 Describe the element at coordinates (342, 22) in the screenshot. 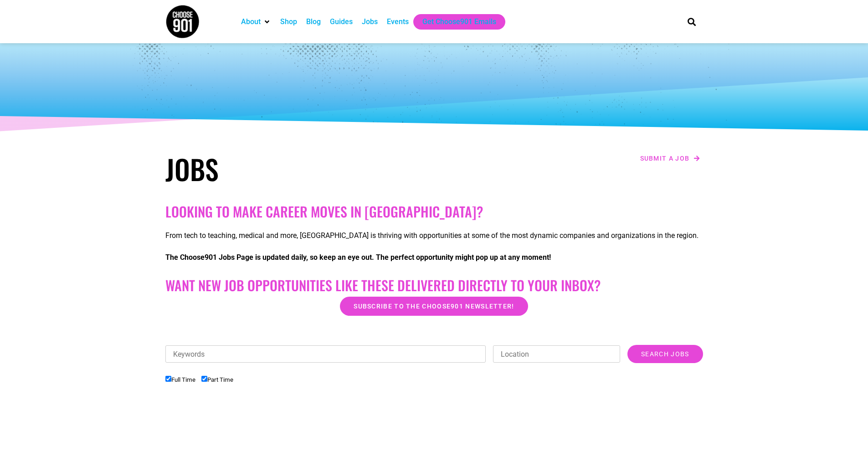

I see `div: Guides` at that location.